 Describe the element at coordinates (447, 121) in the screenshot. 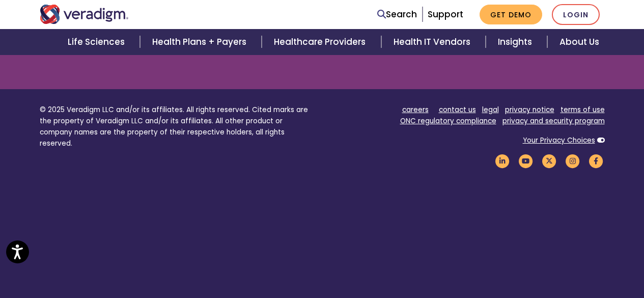

I see `a: ONC regulatory compliance` at that location.